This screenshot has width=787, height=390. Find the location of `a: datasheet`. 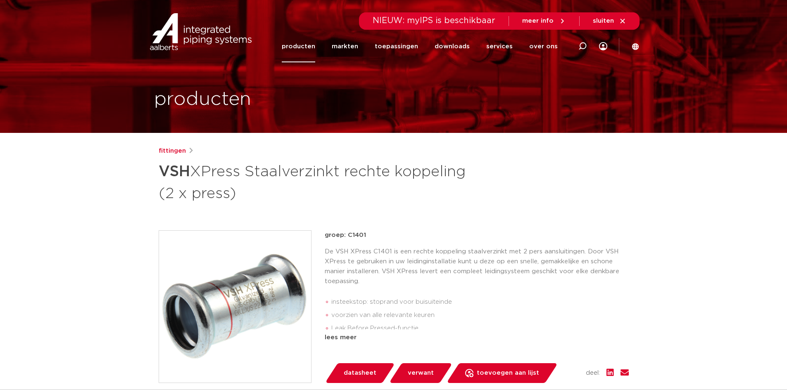

a: datasheet is located at coordinates (360, 373).